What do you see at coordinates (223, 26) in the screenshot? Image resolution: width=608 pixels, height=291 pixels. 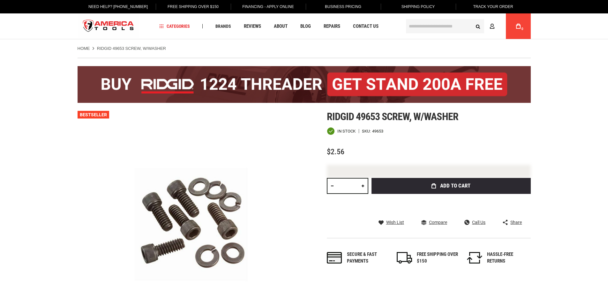 I see `a: Brands` at bounding box center [223, 26].